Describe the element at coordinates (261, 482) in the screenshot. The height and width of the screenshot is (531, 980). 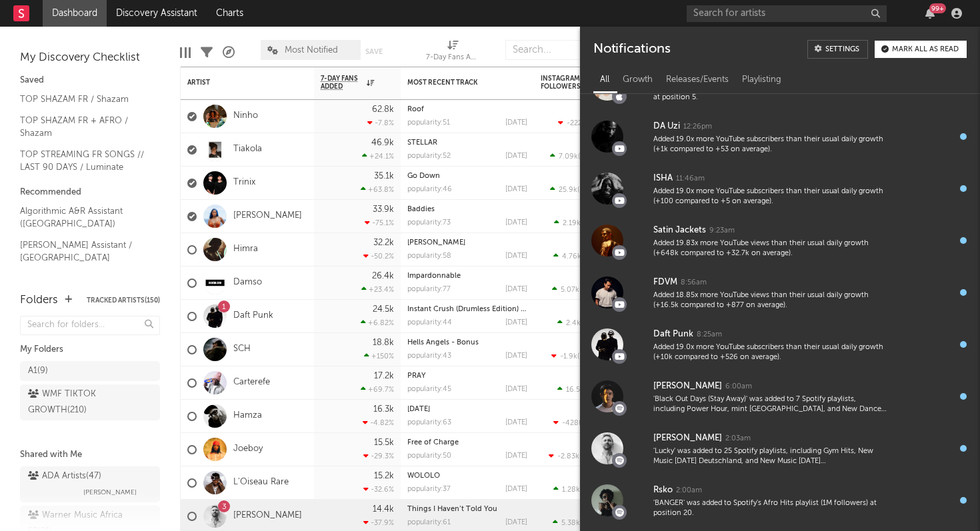
I see `a: L'Oiseau Rare` at that location.